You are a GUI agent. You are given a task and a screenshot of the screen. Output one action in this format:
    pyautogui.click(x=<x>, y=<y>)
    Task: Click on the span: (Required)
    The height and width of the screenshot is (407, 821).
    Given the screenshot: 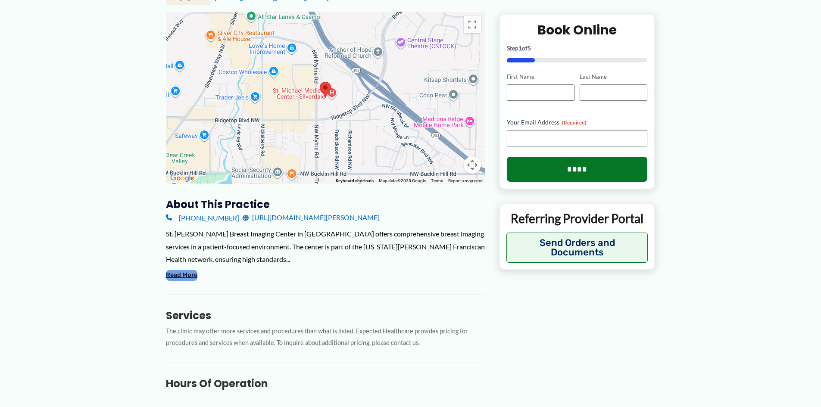 What is the action you would take?
    pyautogui.click(x=574, y=122)
    